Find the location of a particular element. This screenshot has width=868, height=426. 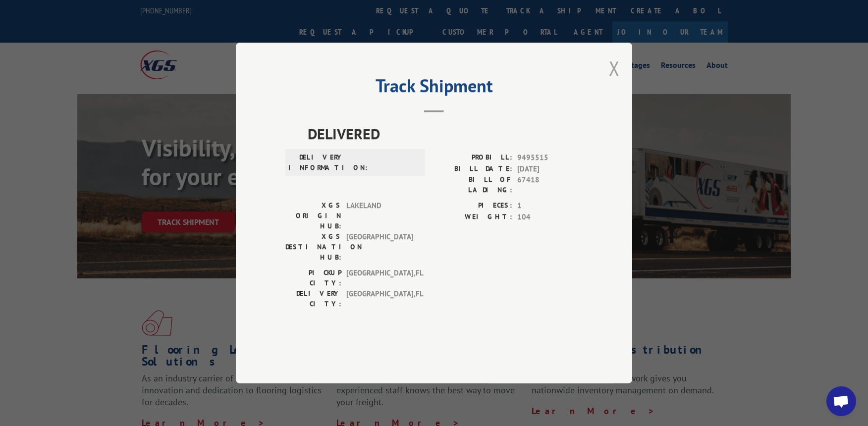

span: LAKELAND is located at coordinates (380, 215).